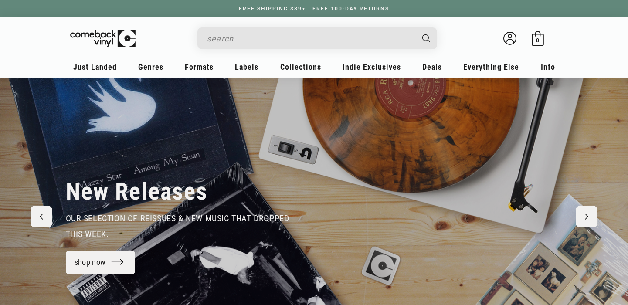  Describe the element at coordinates (491, 67) in the screenshot. I see `span: Everything Else` at that location.